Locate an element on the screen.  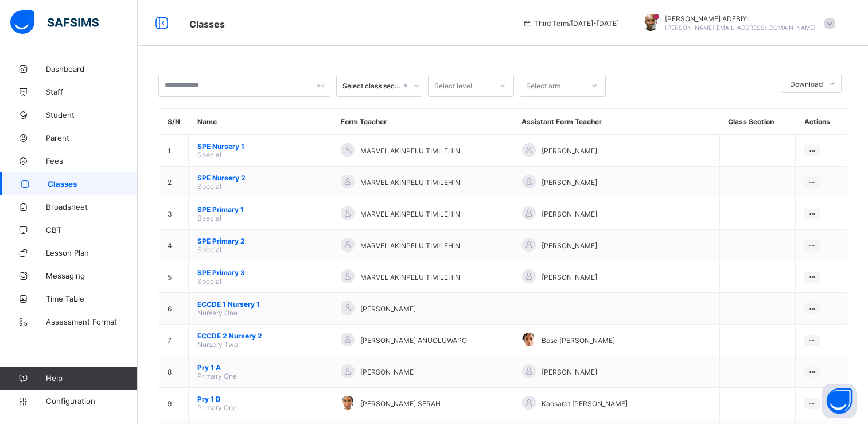
span: Fees is located at coordinates (92, 161).